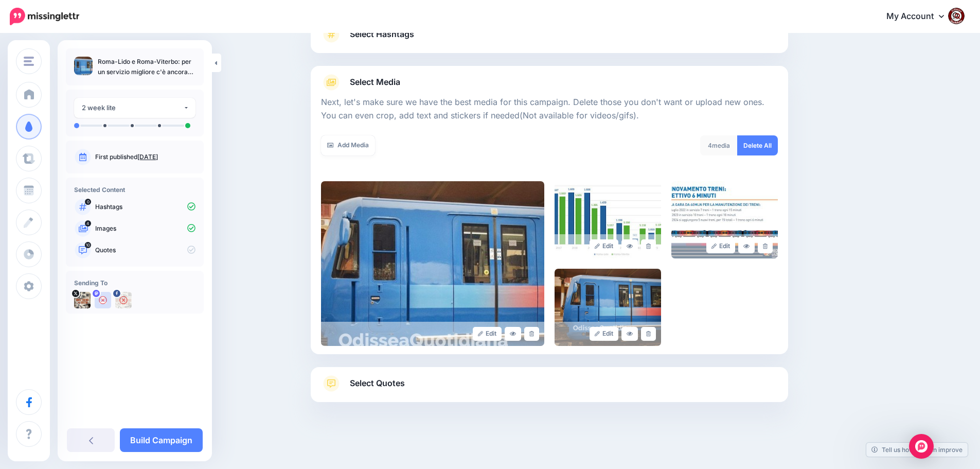 This screenshot has width=980, height=469. Describe the element at coordinates (608, 308) in the screenshot. I see `img: c2f39a4ed38aeb2db489b889602fe06b_large.jpg` at that location.